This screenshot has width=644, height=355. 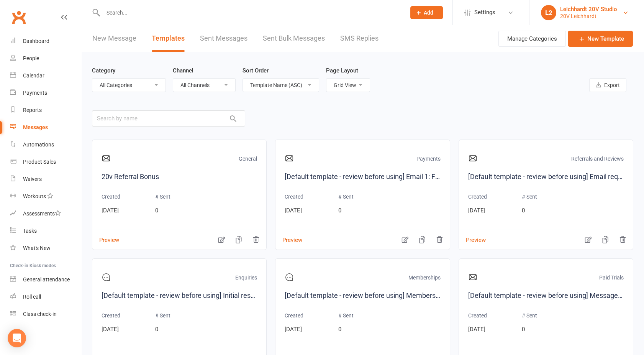 I want to click on a: Dashboard, so click(x=45, y=41).